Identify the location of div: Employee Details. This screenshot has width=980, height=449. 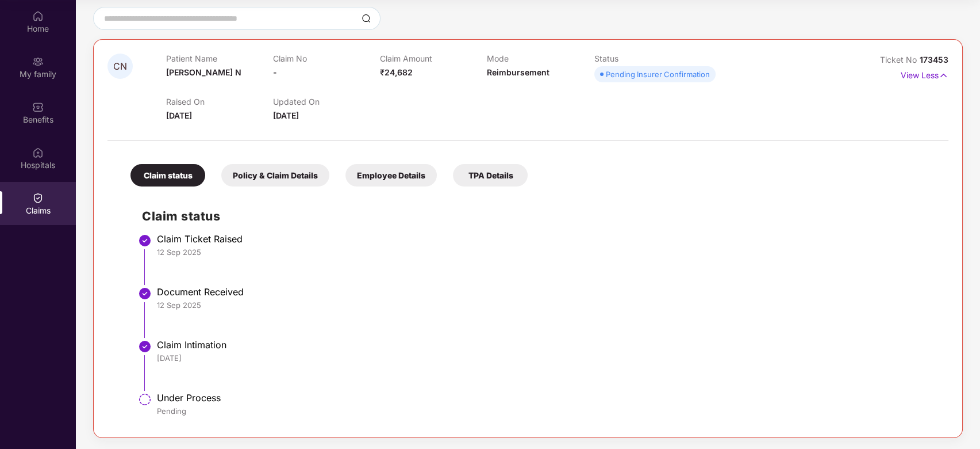
(391, 175).